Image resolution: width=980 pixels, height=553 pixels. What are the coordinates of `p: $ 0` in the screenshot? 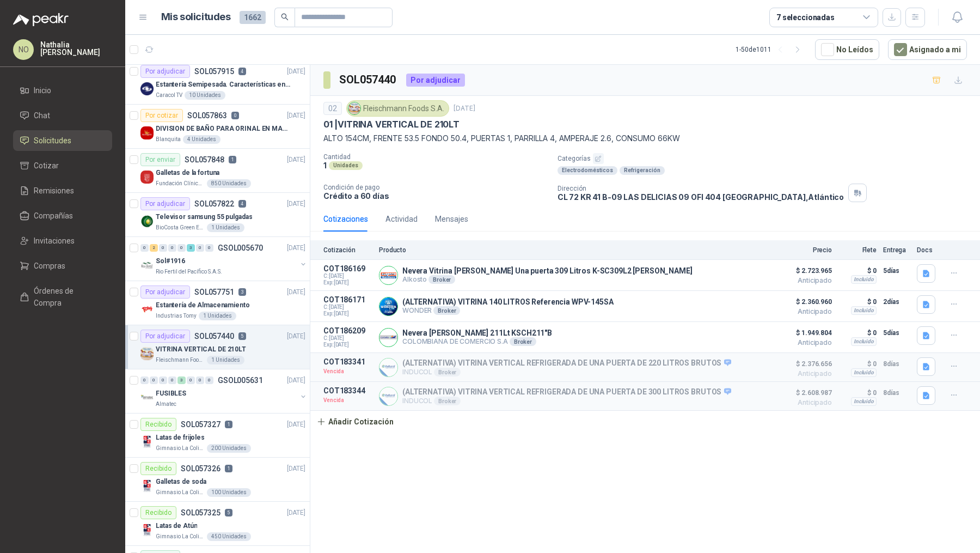 It's located at (857, 364).